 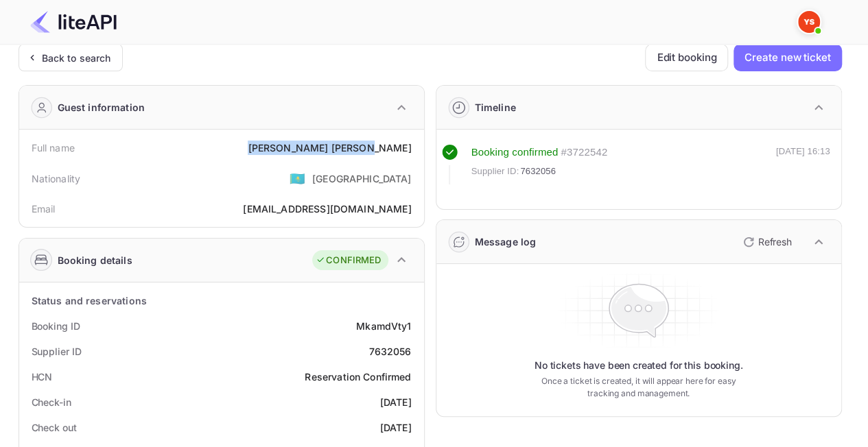 What do you see at coordinates (384, 326) in the screenshot?
I see `div: MkamdVty1` at bounding box center [384, 326].